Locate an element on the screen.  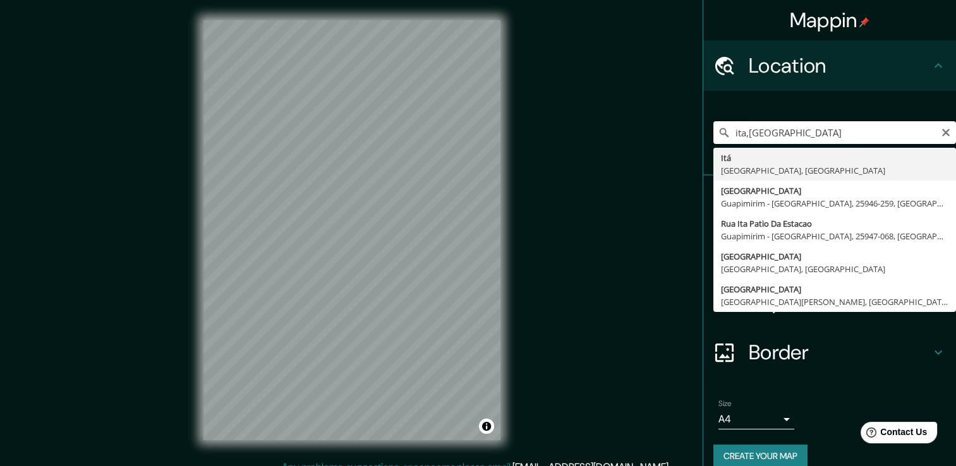
div: Border is located at coordinates (830, 353).